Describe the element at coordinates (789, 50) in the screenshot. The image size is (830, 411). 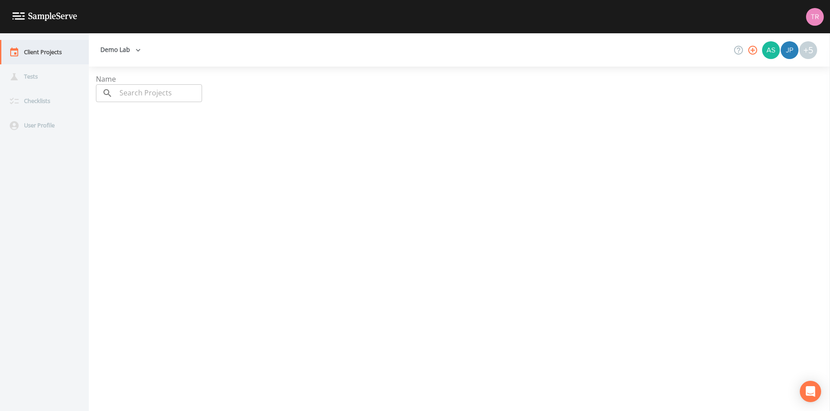
I see `img: 41241ef155101aa6d92a04480b0d0000` at that location.